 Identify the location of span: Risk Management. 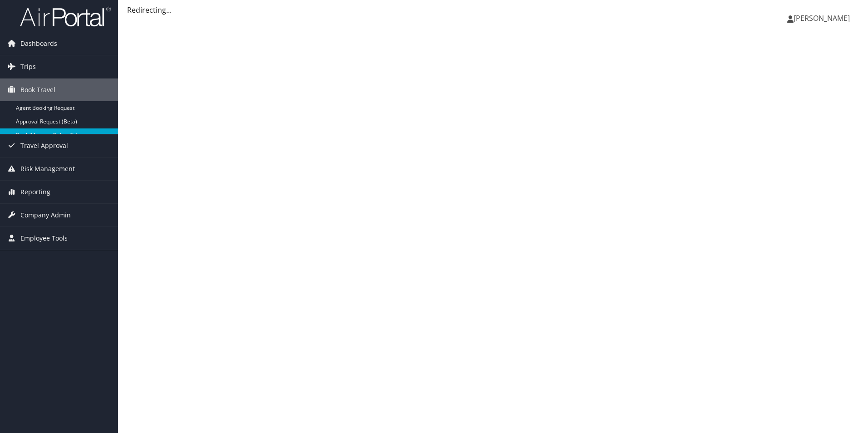
(48, 169).